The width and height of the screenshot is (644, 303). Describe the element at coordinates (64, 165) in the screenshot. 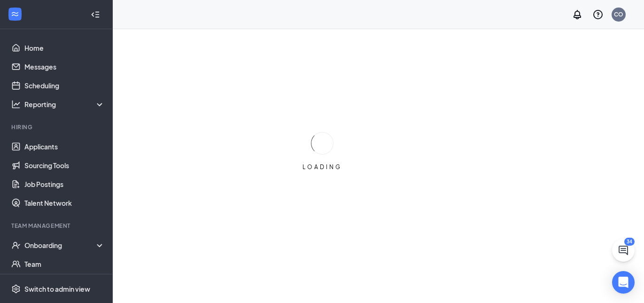

I see `a: Sourcing Tools` at that location.